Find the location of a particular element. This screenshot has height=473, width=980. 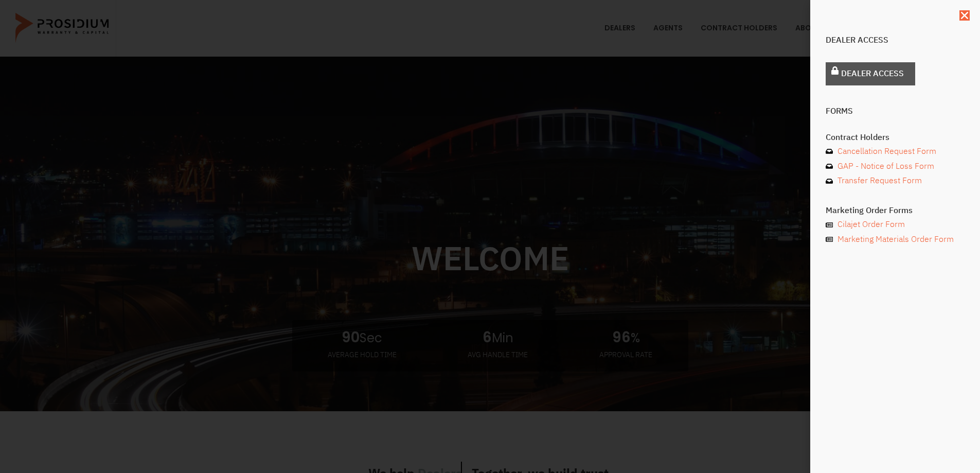

h4: Forms is located at coordinates (895, 111).